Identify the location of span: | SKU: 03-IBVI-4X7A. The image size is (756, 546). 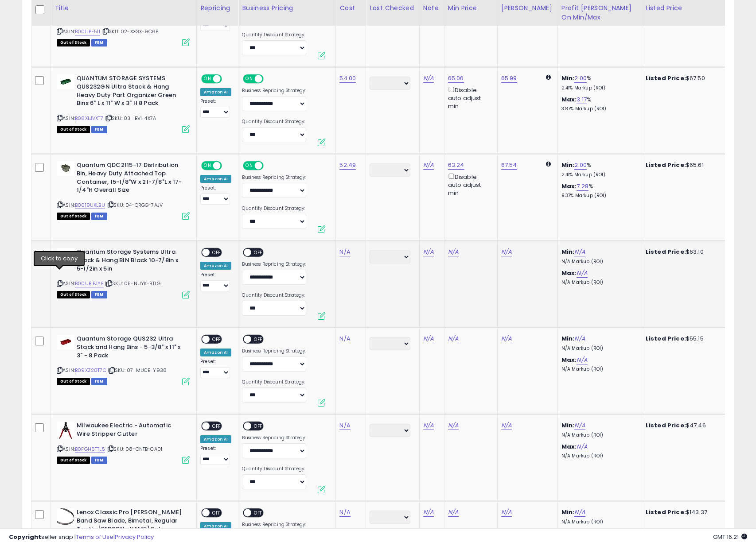
(131, 118).